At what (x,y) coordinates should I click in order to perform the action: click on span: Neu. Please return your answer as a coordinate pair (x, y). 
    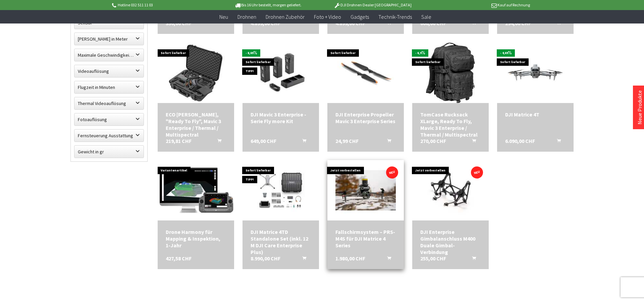
    Looking at the image, I should click on (224, 17).